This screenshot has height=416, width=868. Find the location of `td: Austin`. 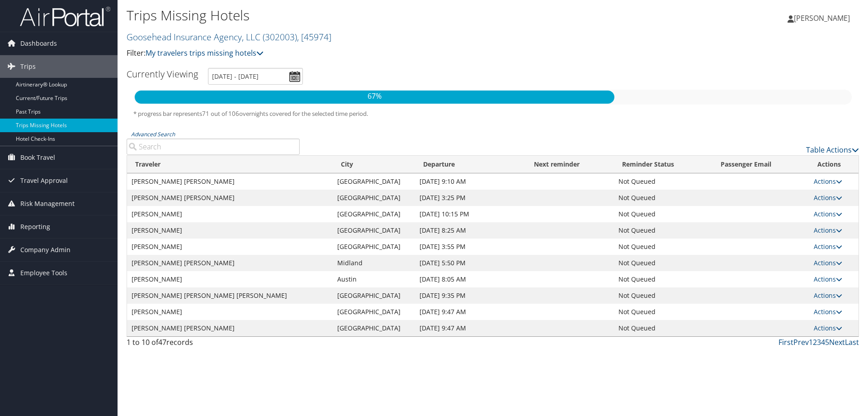

td: Austin is located at coordinates (374, 279).